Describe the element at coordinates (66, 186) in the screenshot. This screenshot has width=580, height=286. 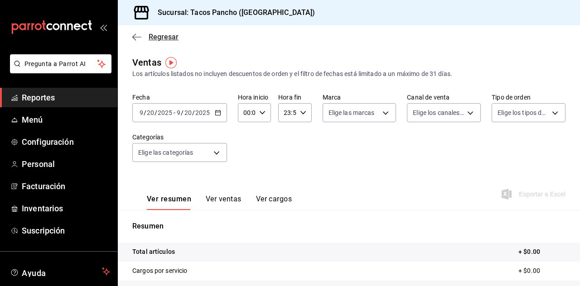
I see `span: Facturación` at that location.